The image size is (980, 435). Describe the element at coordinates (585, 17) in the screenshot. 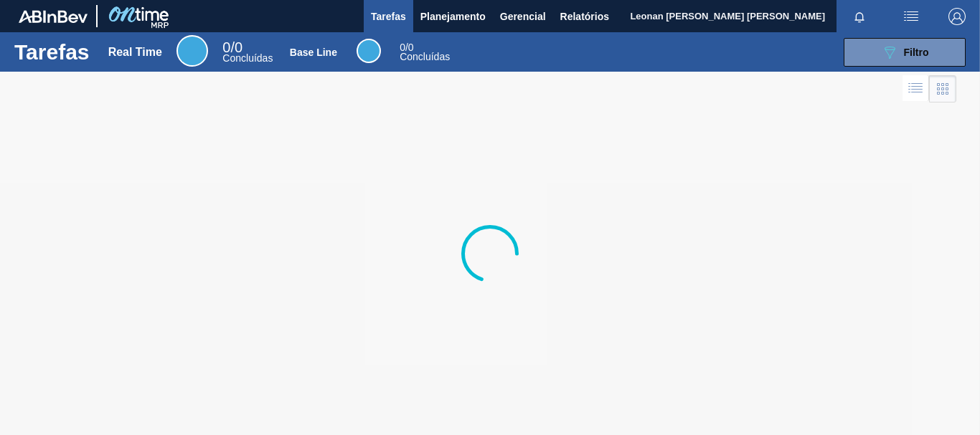

I see `span: Relatórios` at that location.